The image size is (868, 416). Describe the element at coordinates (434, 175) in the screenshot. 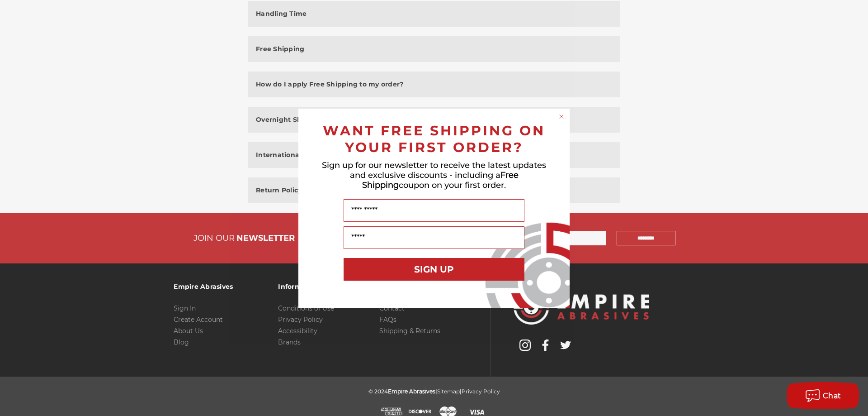

I see `span: Sign up for our newsletter to receive the latest updates and exclusive discounts - including a co...` at that location.